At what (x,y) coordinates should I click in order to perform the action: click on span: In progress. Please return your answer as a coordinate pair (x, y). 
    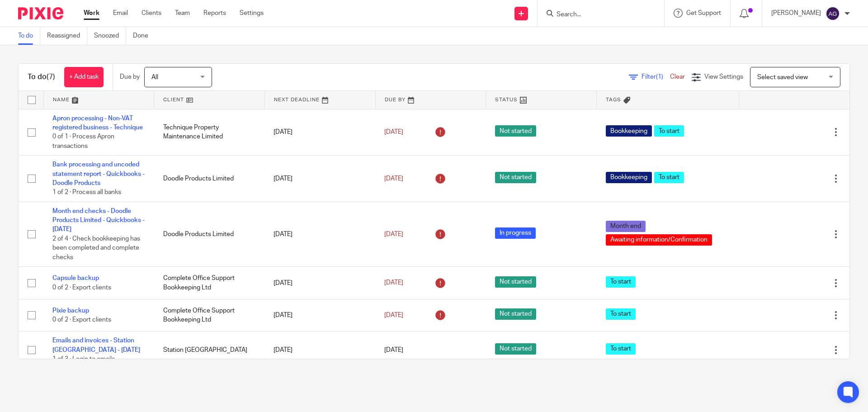
    Looking at the image, I should click on (515, 232).